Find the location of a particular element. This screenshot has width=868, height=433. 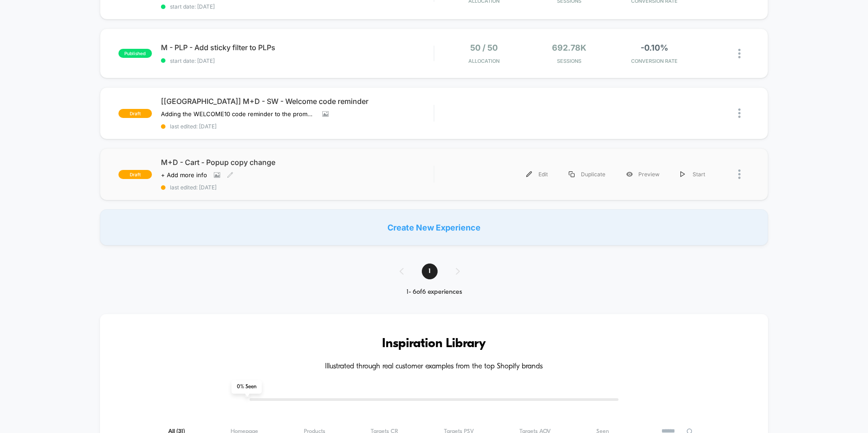

div: Duplicate is located at coordinates (587, 174).